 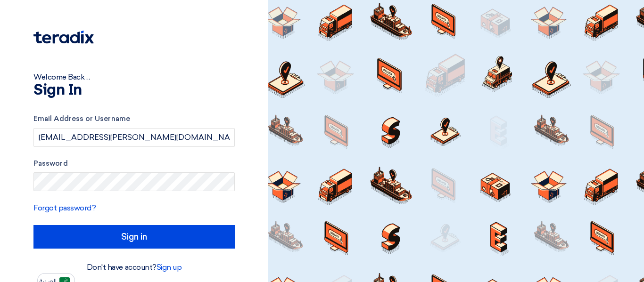 What do you see at coordinates (64, 37) in the screenshot?
I see `img: Teradix logo` at bounding box center [64, 37].